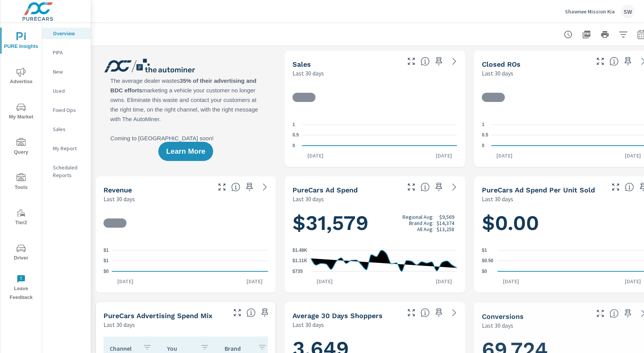 The height and width of the screenshot is (353, 644). Describe the element at coordinates (236, 187) in the screenshot. I see `span: Total sales revenue over the selected date range. [Source: This data is sourced from the dealer’s...` at that location.